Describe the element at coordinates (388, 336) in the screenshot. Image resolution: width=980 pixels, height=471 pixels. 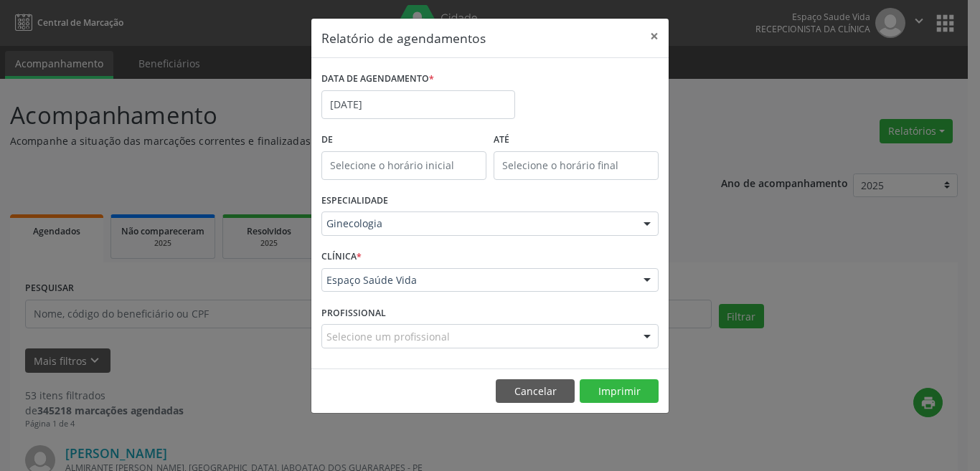
I see `span: Selecione um profissional` at that location.